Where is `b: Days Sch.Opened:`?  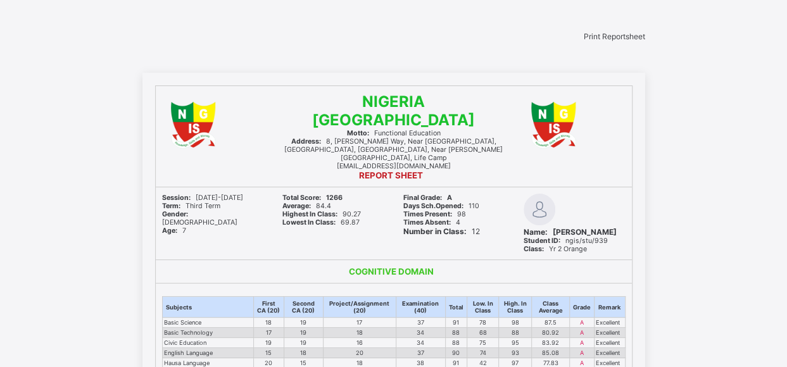
b: Days Sch.Opened: is located at coordinates (433, 206).